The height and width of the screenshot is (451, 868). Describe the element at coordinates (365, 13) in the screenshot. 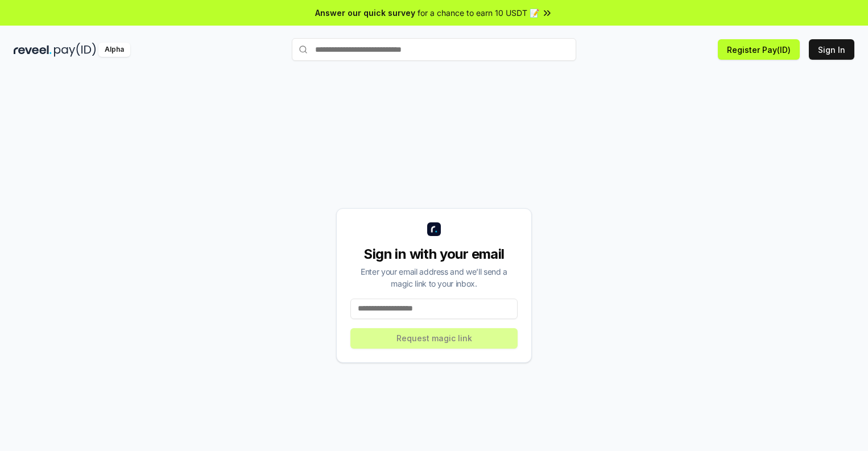

I see `span: Answer our quick survey` at that location.